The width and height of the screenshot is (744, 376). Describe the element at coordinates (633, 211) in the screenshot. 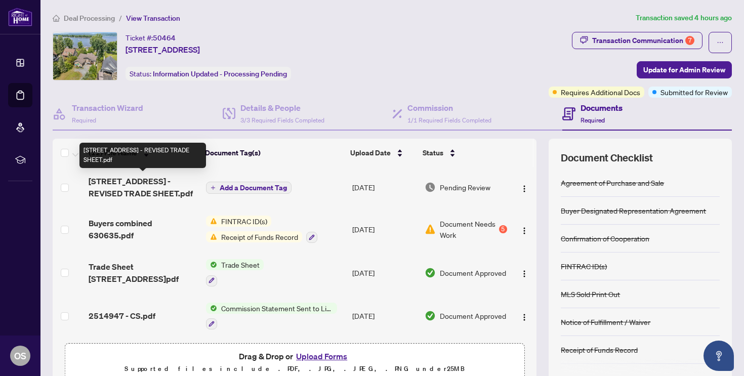

I see `div: Buyer Designated Representation Agreement` at that location.